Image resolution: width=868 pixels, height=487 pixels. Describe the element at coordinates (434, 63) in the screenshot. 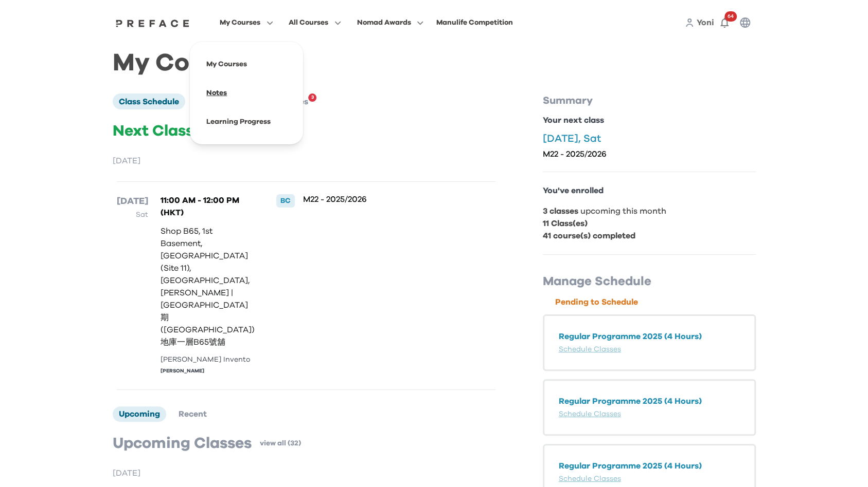

I see `h1: My Courses` at that location.